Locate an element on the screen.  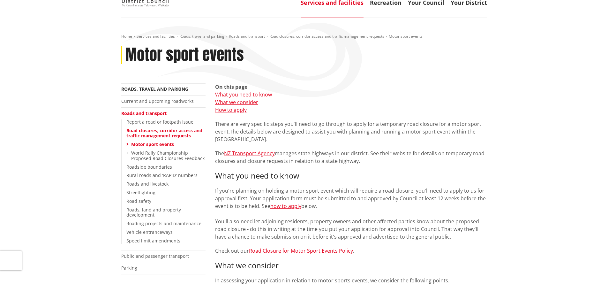
a: Vehicle entranceways is located at coordinates (149, 232).